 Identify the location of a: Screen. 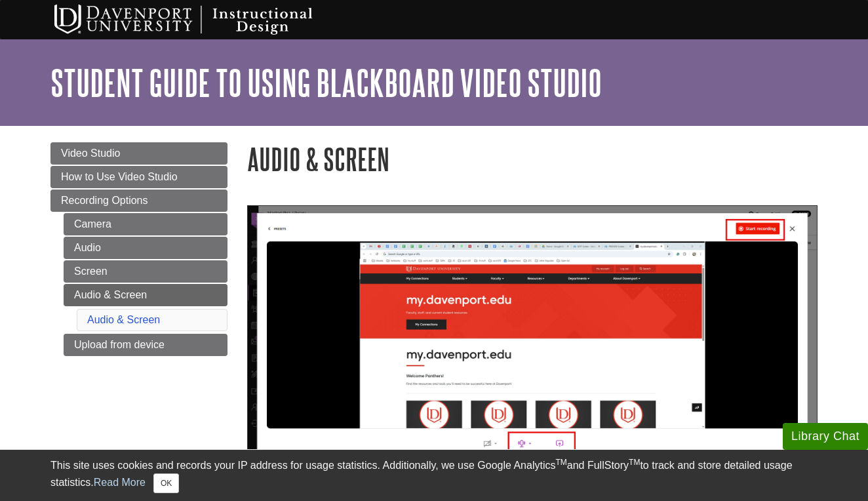
(145, 272).